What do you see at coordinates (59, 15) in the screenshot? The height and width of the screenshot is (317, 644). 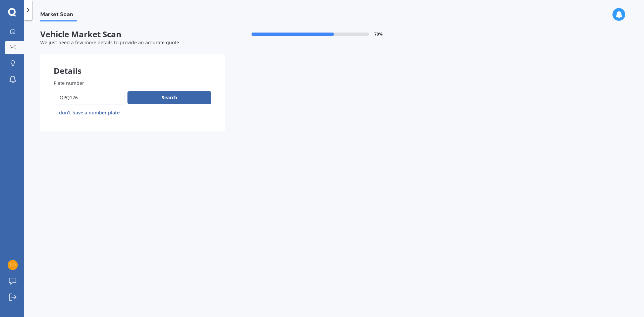 I see `span: Market Scan` at bounding box center [59, 15].